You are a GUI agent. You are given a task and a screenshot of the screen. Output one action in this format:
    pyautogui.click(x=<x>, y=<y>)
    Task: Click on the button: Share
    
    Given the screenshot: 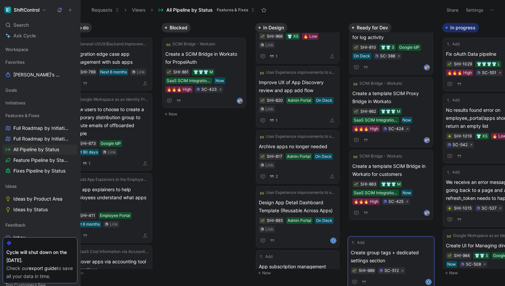 What is the action you would take?
    pyautogui.click(x=452, y=10)
    